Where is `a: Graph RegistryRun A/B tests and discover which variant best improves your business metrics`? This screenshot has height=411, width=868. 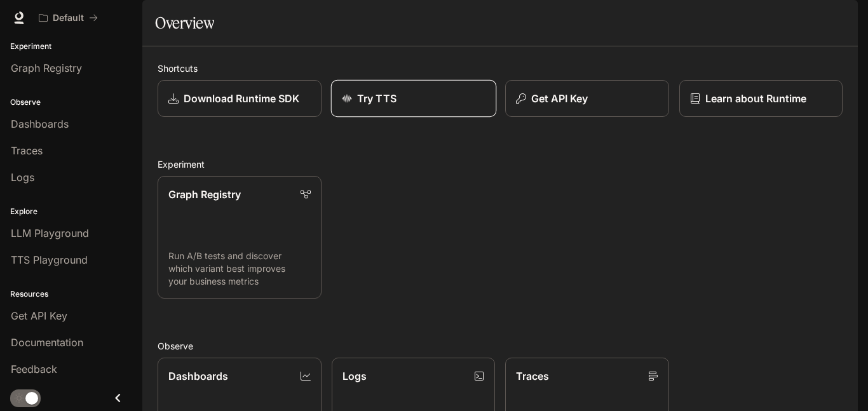 a: Graph RegistryRun A/B tests and discover which variant best improves your business metrics is located at coordinates (240, 237).